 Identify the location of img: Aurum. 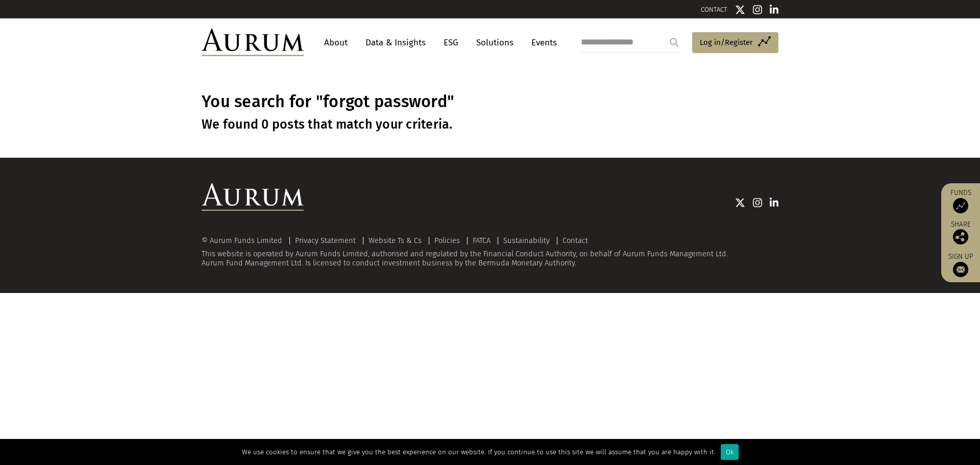
(253, 42).